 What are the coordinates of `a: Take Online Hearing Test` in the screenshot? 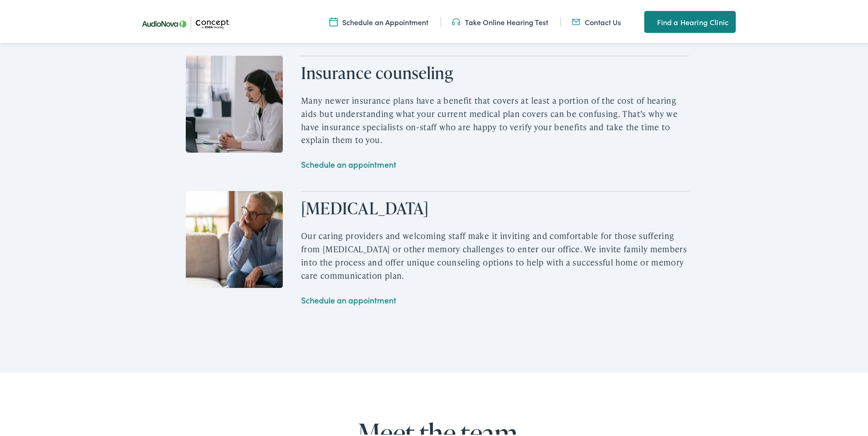 It's located at (500, 20).